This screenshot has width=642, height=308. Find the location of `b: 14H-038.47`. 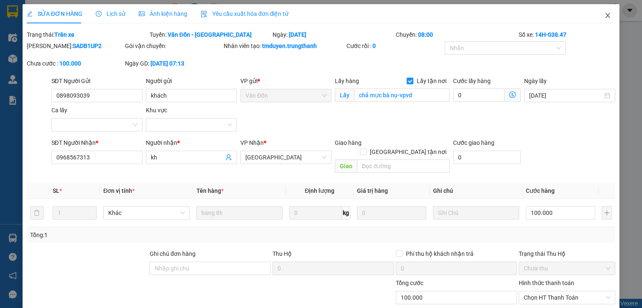

b: 14H-038.47 is located at coordinates (550, 35).